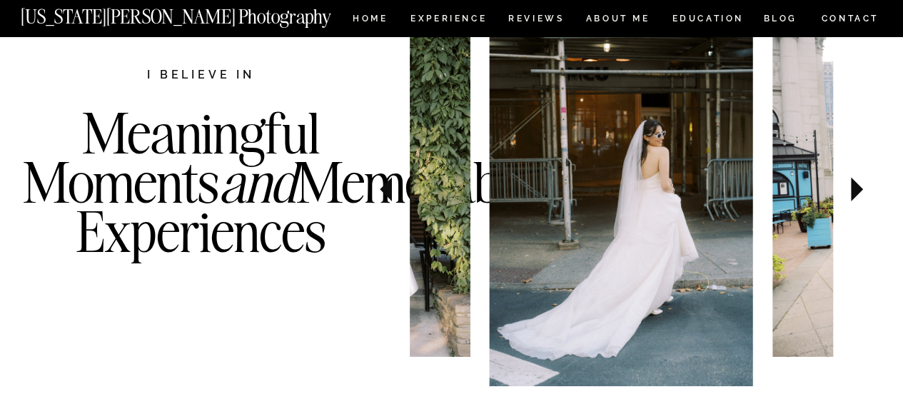  I want to click on nav: BLOG, so click(780, 20).